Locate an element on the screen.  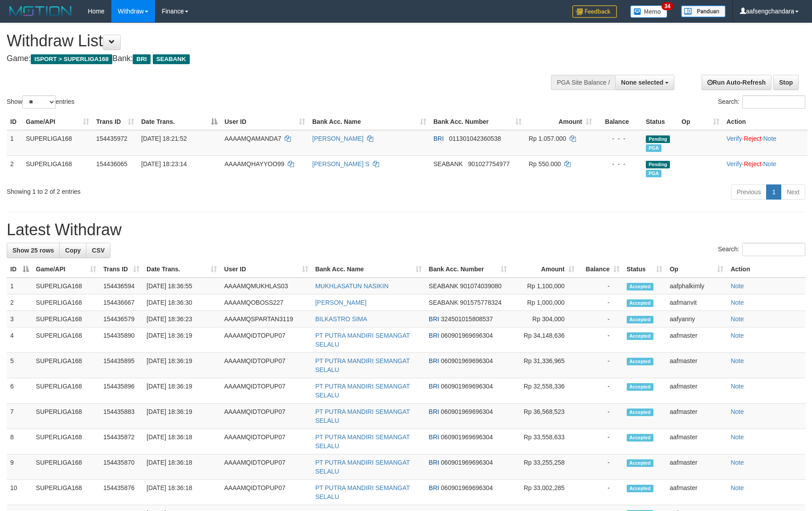
th: Bank Acc. Name: activate to sort column ascending is located at coordinates (369, 269).